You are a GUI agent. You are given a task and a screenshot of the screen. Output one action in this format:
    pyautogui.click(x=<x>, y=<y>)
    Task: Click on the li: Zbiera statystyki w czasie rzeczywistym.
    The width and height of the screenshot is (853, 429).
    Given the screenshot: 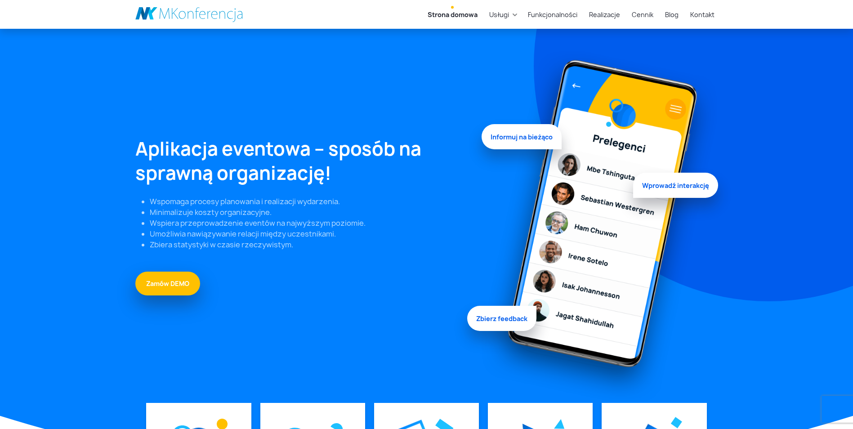 What is the action you would take?
    pyautogui.click(x=310, y=245)
    